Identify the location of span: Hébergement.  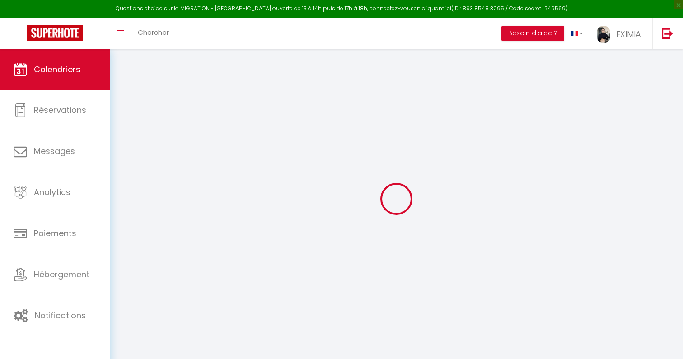
(61, 274).